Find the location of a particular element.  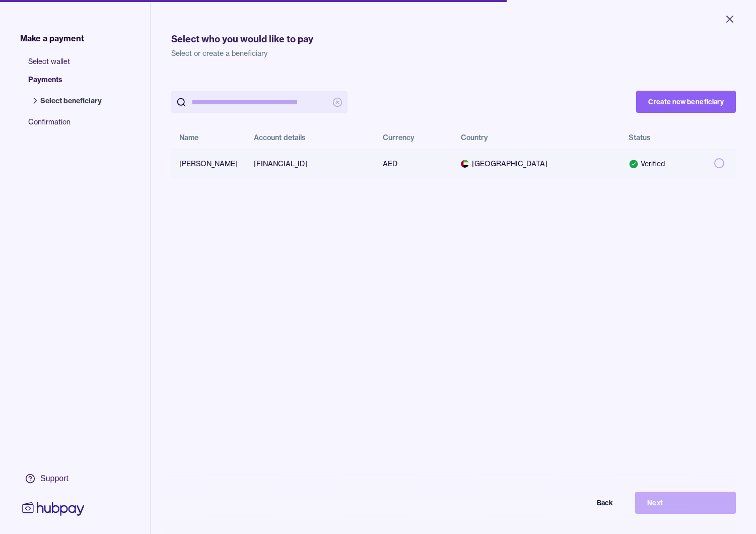

th: Status is located at coordinates (663, 138).